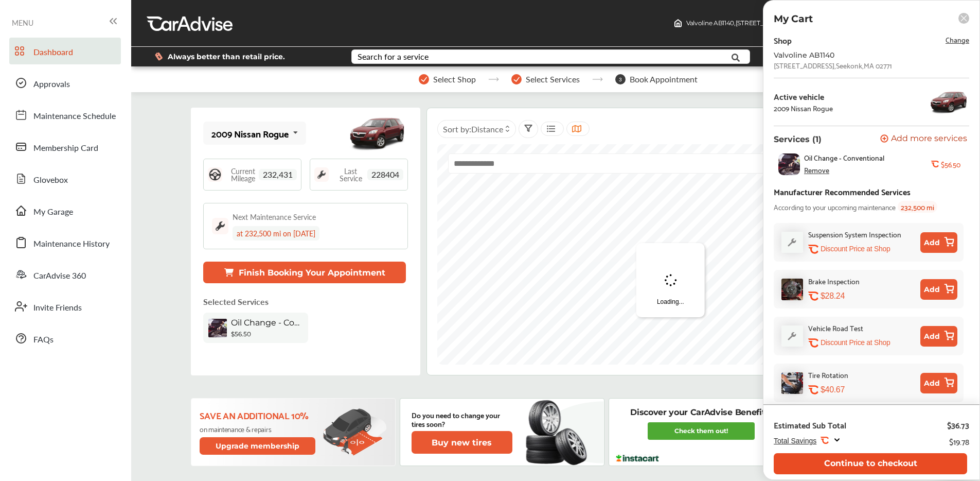  Describe the element at coordinates (559, 432) in the screenshot. I see `img: new-tire.a0c7fe23.svg` at that location.